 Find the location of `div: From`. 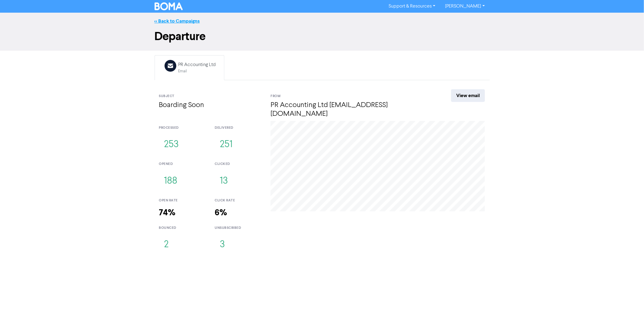

div: From is located at coordinates (350, 96).